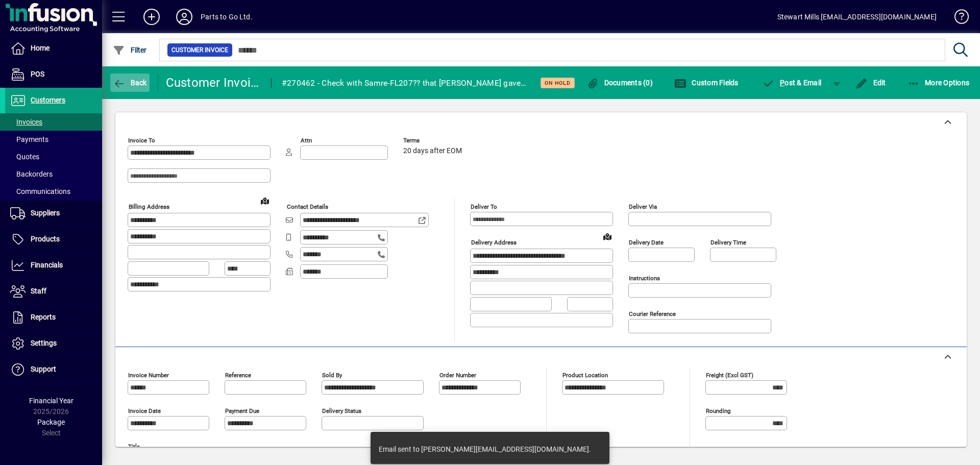  What do you see at coordinates (54, 291) in the screenshot?
I see `a: Staff` at bounding box center [54, 291].